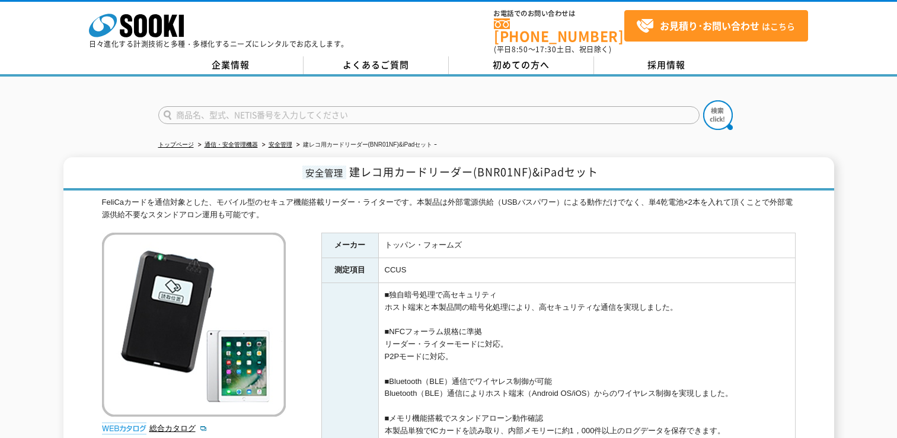 The image size is (897, 438). What do you see at coordinates (520, 49) in the screenshot?
I see `span: 8:50` at bounding box center [520, 49].